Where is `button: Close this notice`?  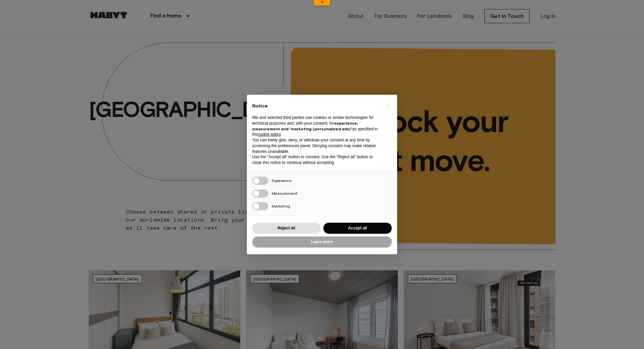 button: Close this notice is located at coordinates (388, 106).